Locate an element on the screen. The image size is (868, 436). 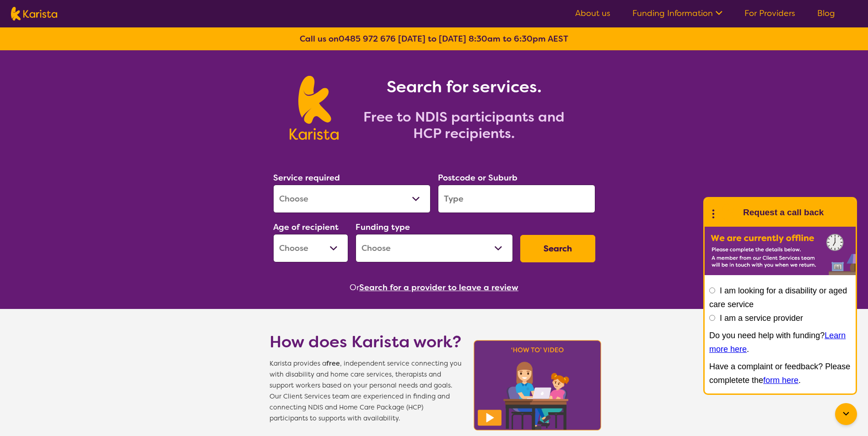
span: Or is located at coordinates (354, 288).